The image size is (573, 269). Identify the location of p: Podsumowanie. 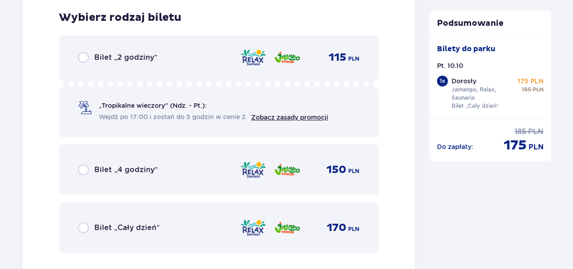
(491, 24).